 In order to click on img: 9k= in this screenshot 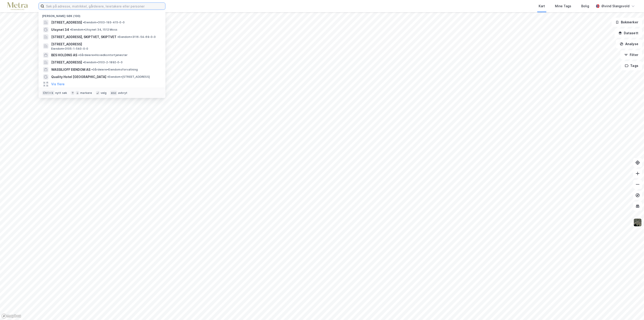, I will do `click(637, 223)`.